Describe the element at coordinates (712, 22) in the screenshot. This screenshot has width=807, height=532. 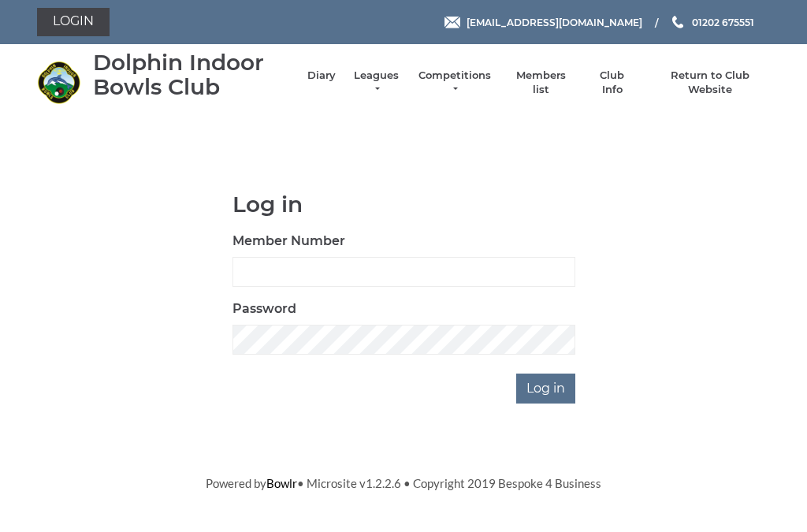
I see `a: Phone us 01202 675551` at that location.